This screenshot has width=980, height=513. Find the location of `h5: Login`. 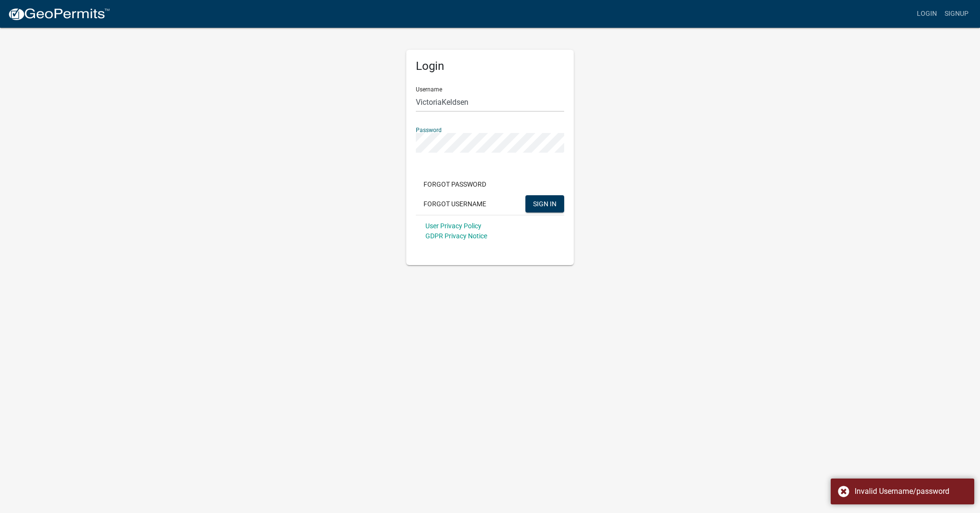

h5: Login is located at coordinates (490, 66).